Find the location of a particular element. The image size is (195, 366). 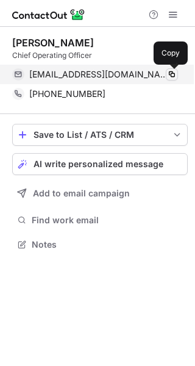

button: save-profile-one-click is located at coordinates (100, 135).